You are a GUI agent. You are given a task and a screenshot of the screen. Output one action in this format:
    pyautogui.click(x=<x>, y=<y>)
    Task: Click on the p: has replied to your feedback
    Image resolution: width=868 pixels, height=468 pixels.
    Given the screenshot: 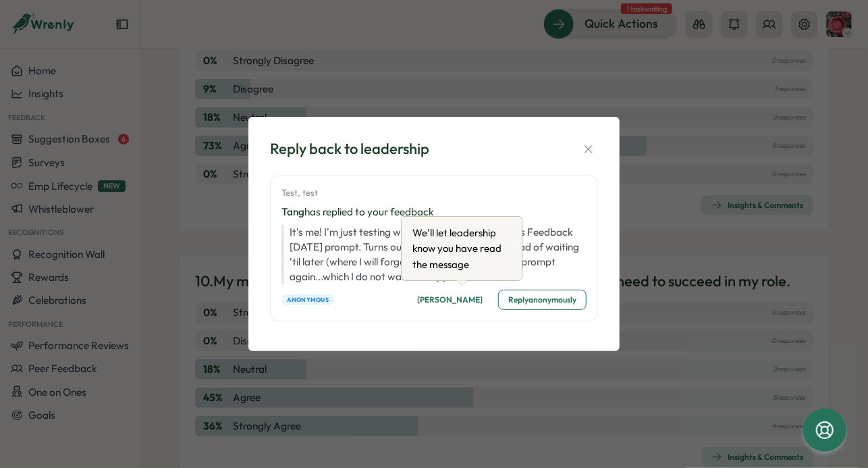 What is the action you would take?
    pyautogui.click(x=432, y=212)
    